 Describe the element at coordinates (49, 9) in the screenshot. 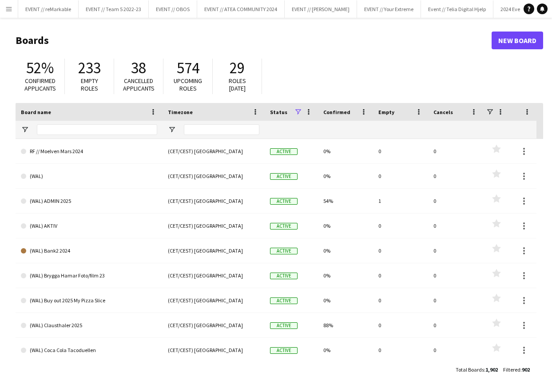

I see `button: EVENT // reMarkable` at that location.